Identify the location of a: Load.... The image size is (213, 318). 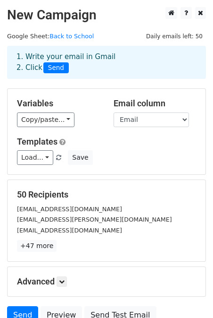
(35, 157).